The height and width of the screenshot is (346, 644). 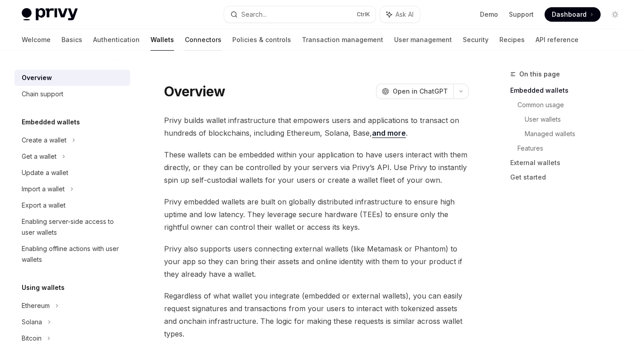 What do you see at coordinates (573, 148) in the screenshot?
I see `a: Features` at bounding box center [573, 148].